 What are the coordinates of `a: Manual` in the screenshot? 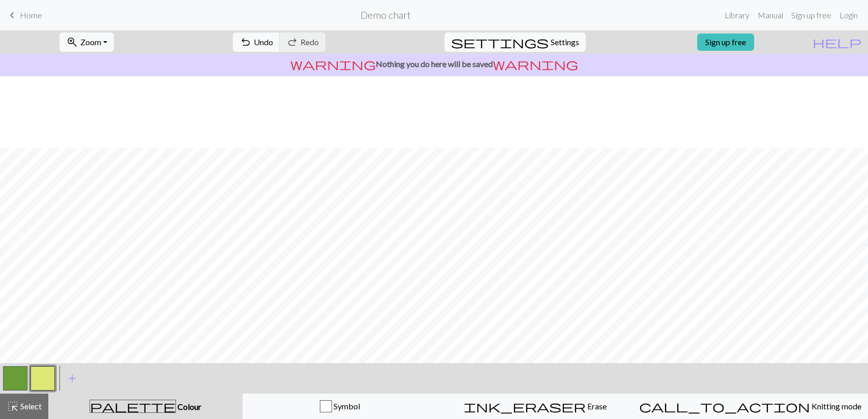 It's located at (770, 15).